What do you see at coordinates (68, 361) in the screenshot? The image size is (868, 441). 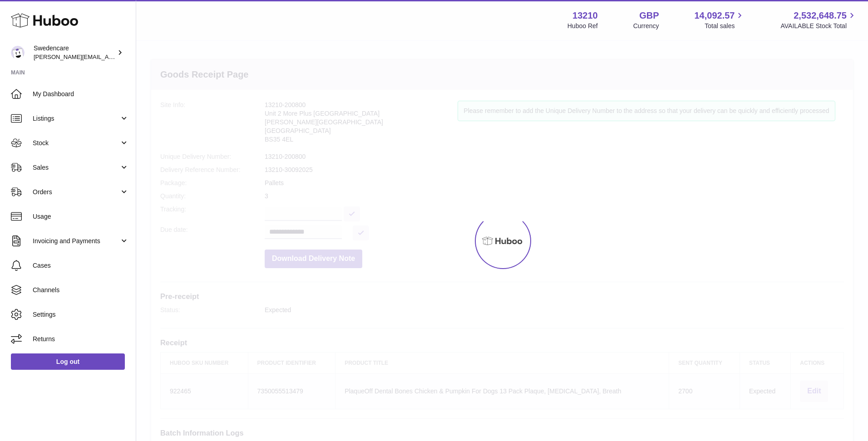 I see `a: Log out` at bounding box center [68, 361].